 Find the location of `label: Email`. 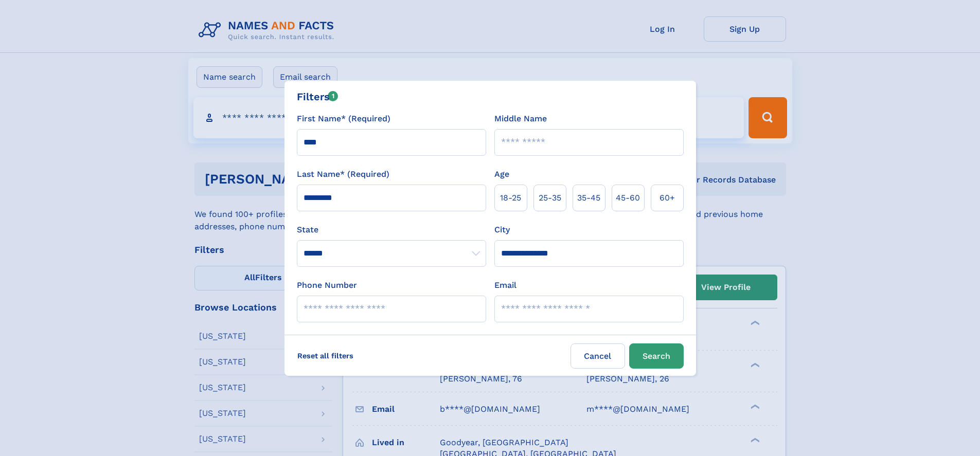

label: Email is located at coordinates (505, 286).